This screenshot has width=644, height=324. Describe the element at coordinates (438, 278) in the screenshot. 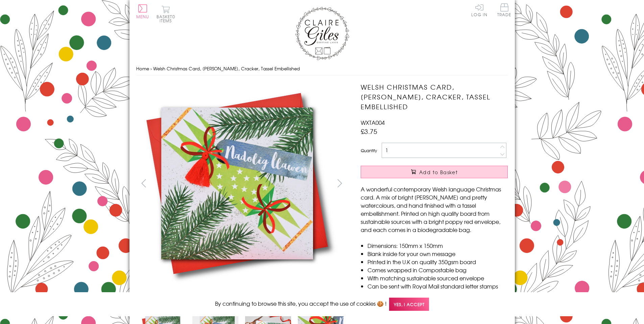

I see `li: With matching sustainable sourced envelope` at that location.